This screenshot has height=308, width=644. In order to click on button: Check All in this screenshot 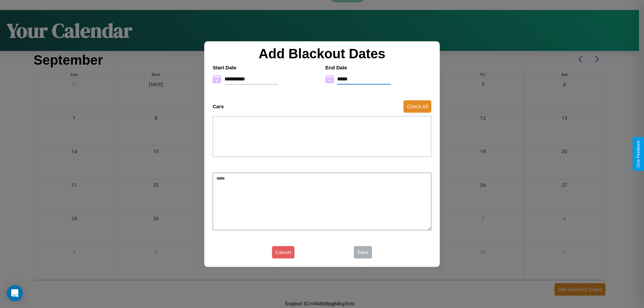, I will do `click(417, 106)`.